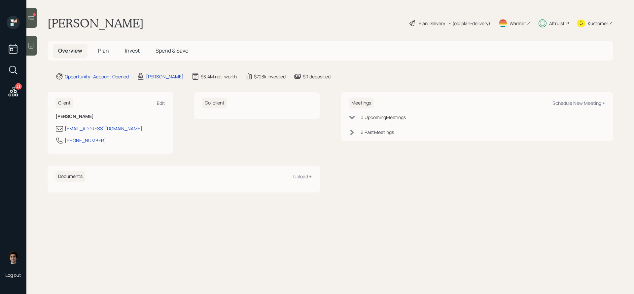 The image size is (634, 294). What do you see at coordinates (172, 51) in the screenshot?
I see `span: Spend & Save` at bounding box center [172, 51].